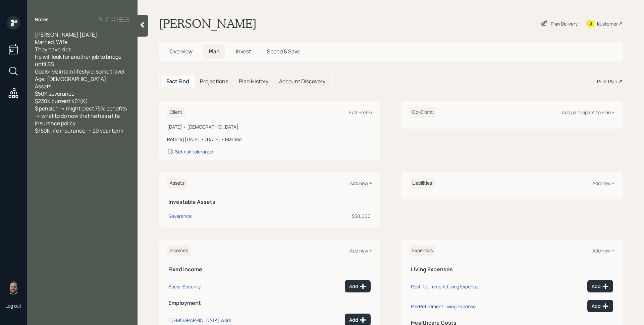 The height and width of the screenshot is (325, 644). What do you see at coordinates (284, 51) in the screenshot?
I see `span: Spend & Save` at bounding box center [284, 51].